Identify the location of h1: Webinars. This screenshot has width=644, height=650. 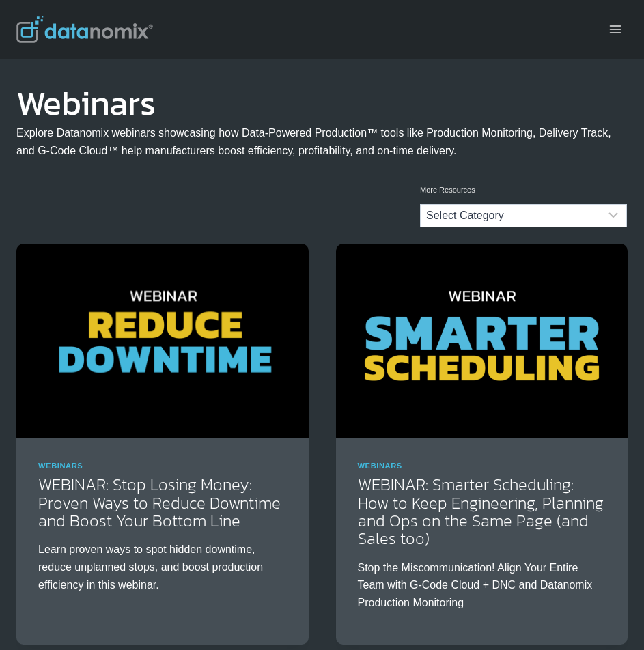
(321, 103).